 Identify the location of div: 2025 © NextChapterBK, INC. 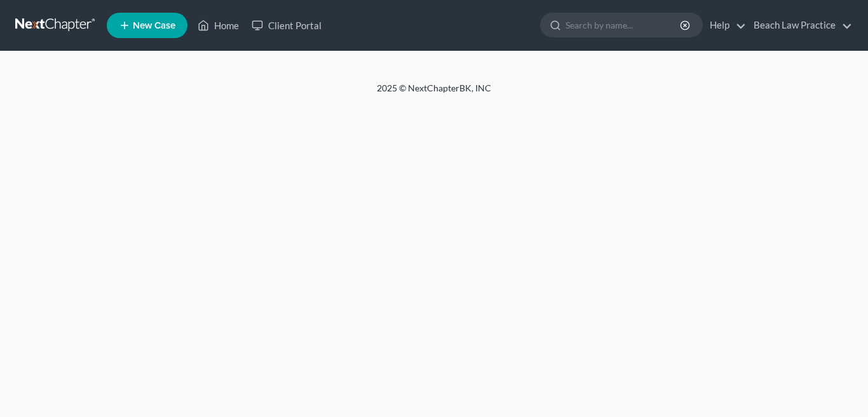
(434, 93).